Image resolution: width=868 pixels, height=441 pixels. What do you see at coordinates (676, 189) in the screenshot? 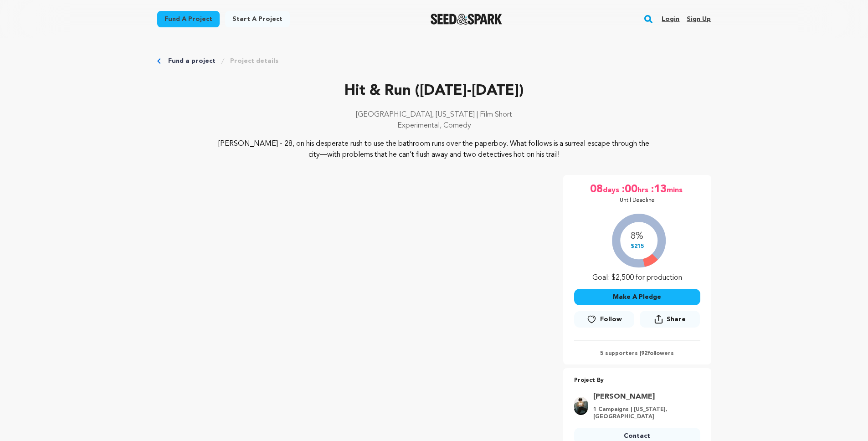
I see `span: mins` at bounding box center [676, 189].